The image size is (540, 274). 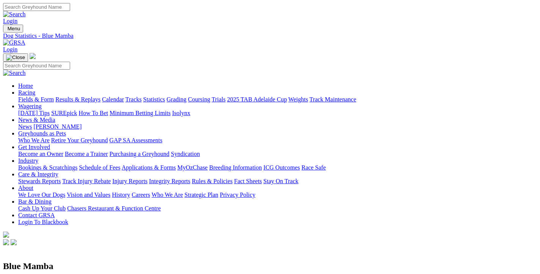 I want to click on a: Trials, so click(x=218, y=99).